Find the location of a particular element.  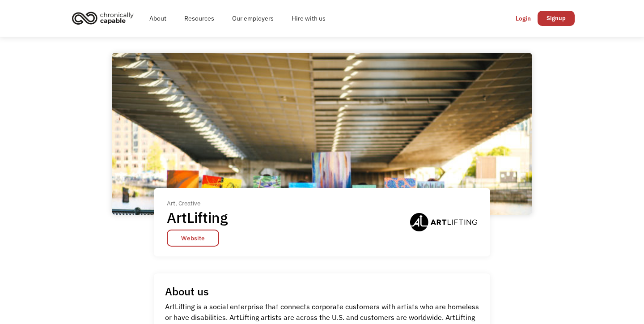

a: About is located at coordinates (158, 18).